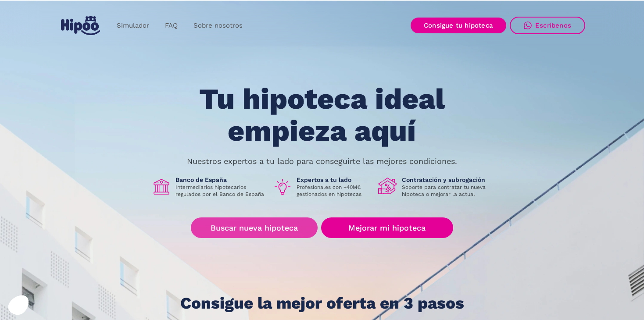  Describe the element at coordinates (133, 26) in the screenshot. I see `a: Simulador` at that location.